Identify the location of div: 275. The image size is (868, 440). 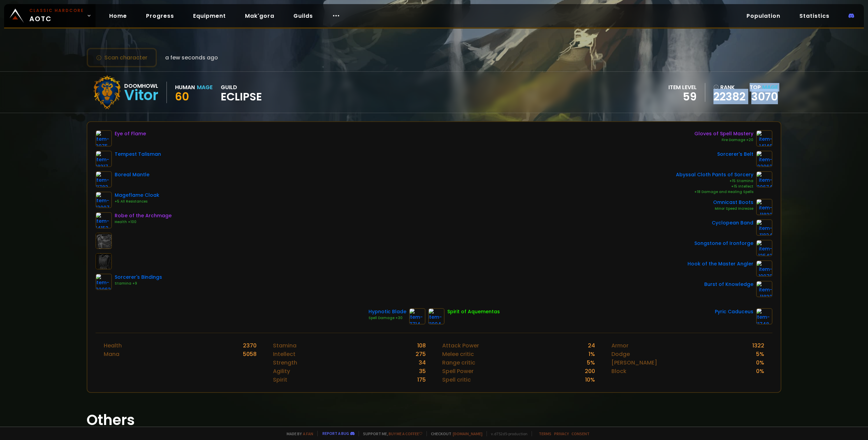
(421, 354).